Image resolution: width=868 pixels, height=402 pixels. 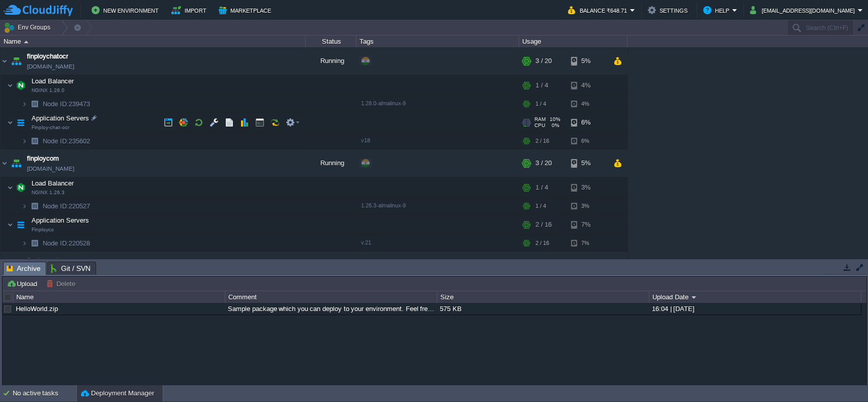 What do you see at coordinates (24, 268) in the screenshot?
I see `span: Archive` at bounding box center [24, 268].